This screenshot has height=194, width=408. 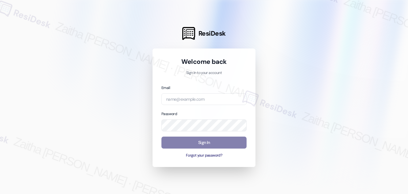 What do you see at coordinates (204, 142) in the screenshot?
I see `button: Sign In` at bounding box center [204, 142].